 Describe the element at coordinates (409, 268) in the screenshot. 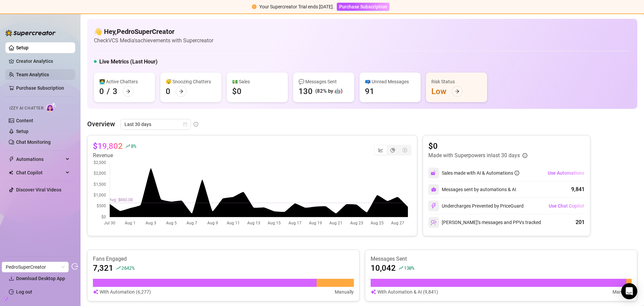

I see `span: 130 %` at that location.